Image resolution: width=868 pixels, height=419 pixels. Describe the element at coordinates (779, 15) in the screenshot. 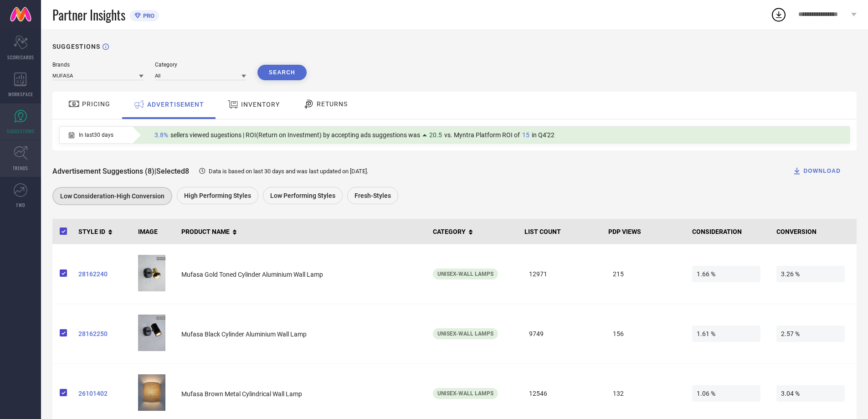

I see `div: Open download list` at that location.